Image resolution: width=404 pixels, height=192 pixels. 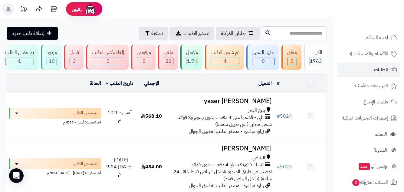 What do you see at coordinates (51, 57) in the screenshot?
I see `a: مردود 10` at bounding box center [51, 57].